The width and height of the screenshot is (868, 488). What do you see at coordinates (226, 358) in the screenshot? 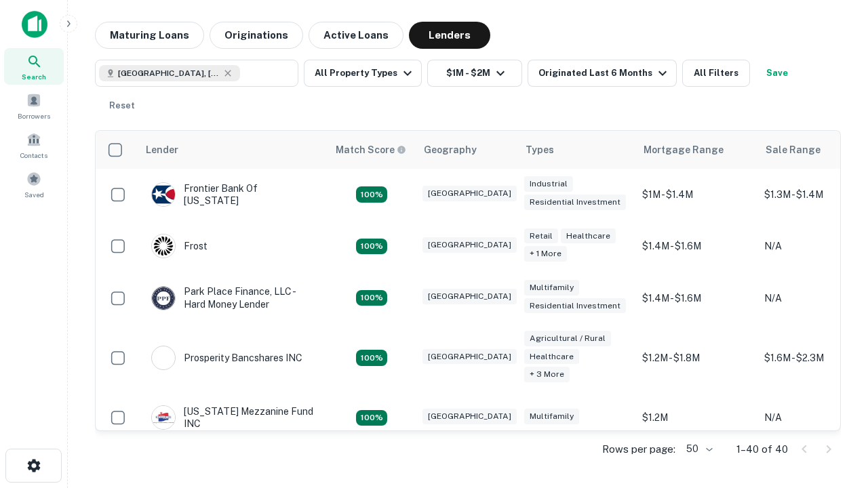
I see `div: Prosperity Bancshares INC` at bounding box center [226, 358].